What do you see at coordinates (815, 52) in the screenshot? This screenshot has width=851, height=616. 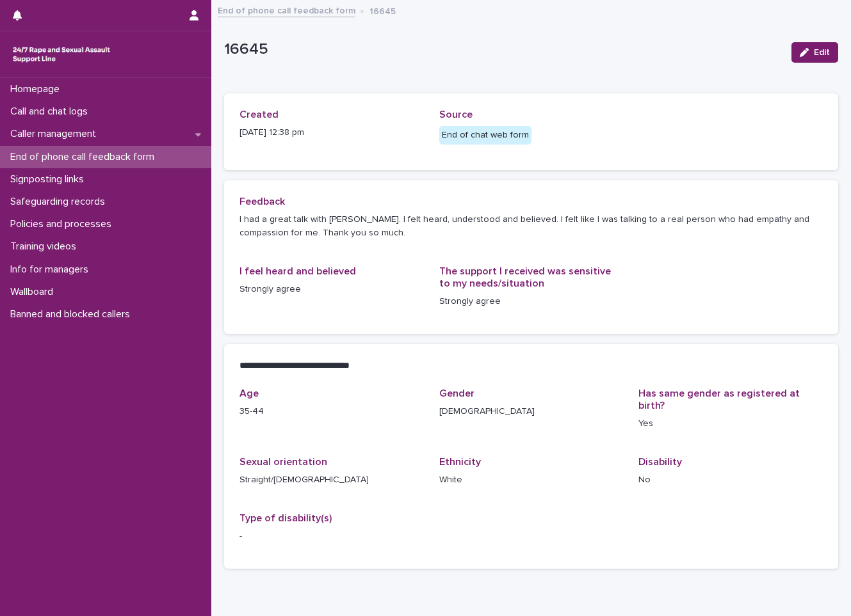 I see `button: Edit` at bounding box center [815, 52].